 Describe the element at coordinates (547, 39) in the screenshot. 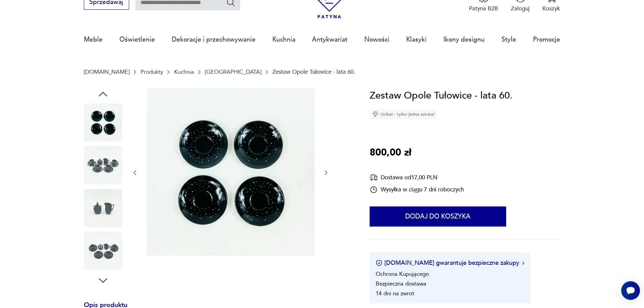

I see `a: Promocje` at that location.